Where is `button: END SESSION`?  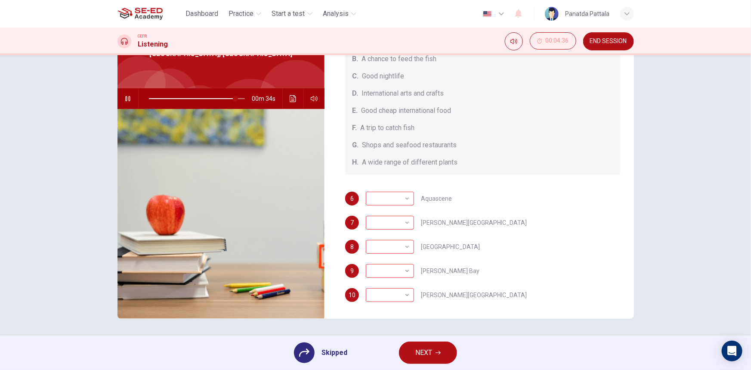
button: END SESSION is located at coordinates (608, 41).